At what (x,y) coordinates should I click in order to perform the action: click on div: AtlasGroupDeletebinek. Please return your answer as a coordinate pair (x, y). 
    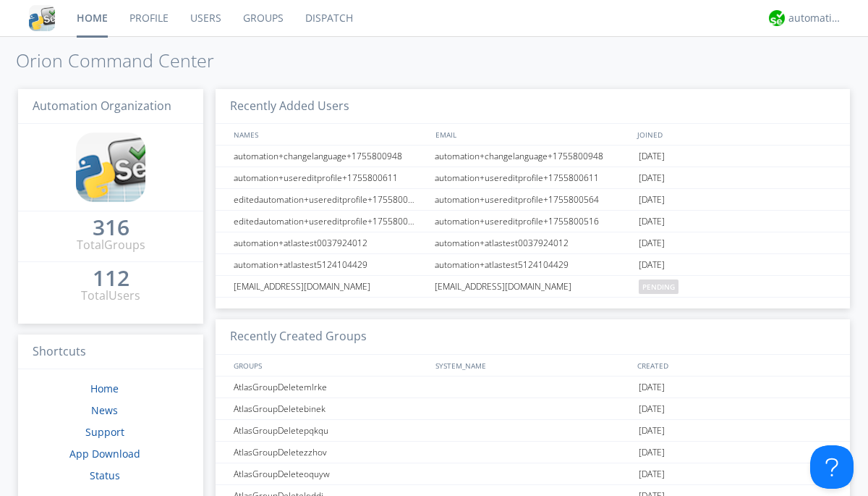
    Looking at the image, I should click on (330, 408).